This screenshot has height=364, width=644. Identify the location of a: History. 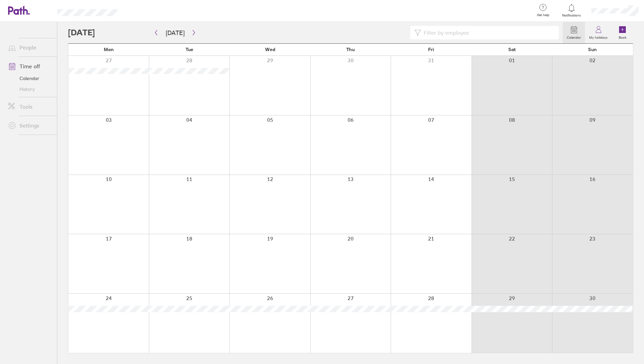
(30, 89).